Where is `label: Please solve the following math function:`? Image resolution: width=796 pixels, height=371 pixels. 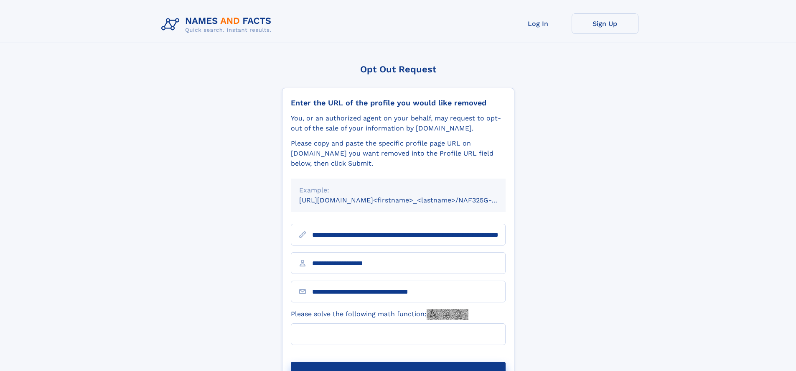
label: Please solve the following math function: is located at coordinates (380, 314).